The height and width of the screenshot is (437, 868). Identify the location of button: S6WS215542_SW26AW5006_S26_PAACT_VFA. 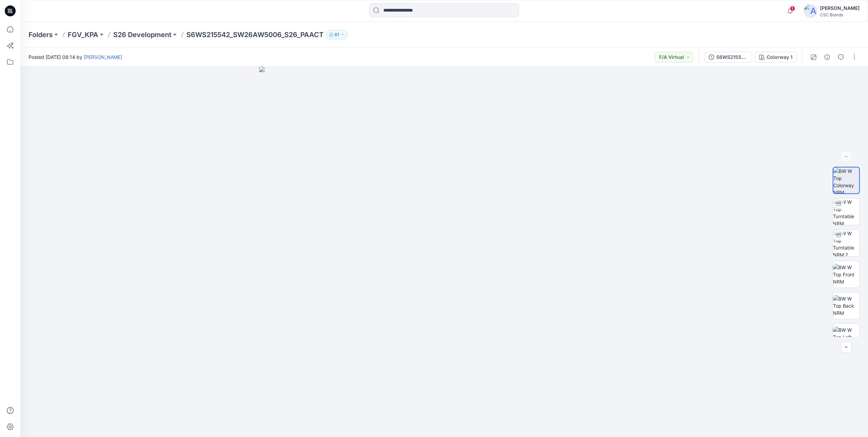
(728, 57).